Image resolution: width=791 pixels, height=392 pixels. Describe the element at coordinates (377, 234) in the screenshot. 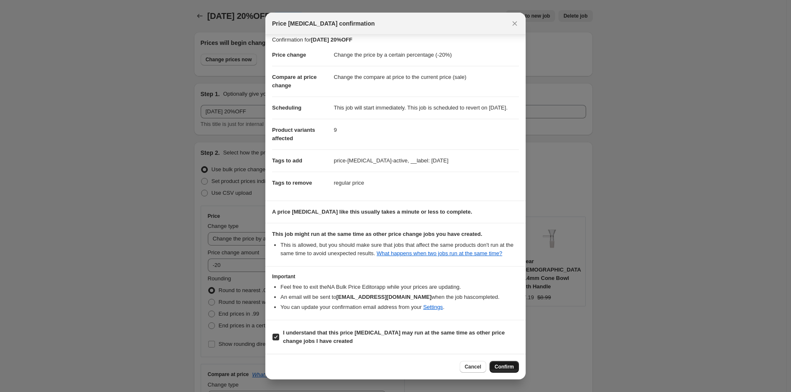

I see `b: This job might run at the same time as other price change jobs you have created.` at that location.